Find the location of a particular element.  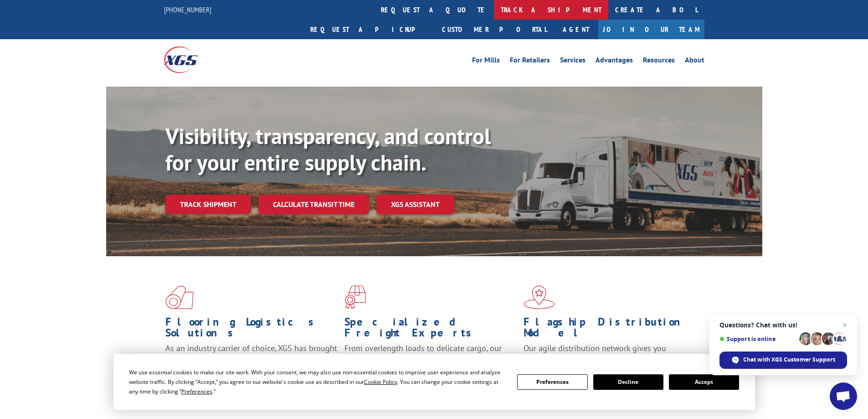

div: Open chat is located at coordinates (844, 396).